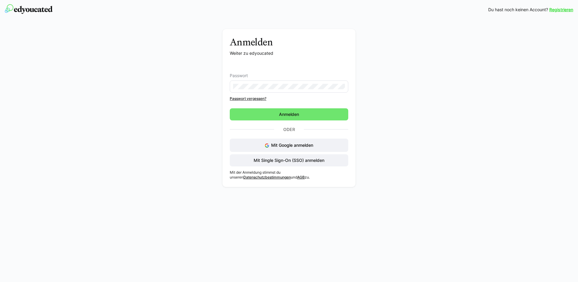  Describe the element at coordinates (292, 145) in the screenshot. I see `span: Mit Google anmelden` at that location.